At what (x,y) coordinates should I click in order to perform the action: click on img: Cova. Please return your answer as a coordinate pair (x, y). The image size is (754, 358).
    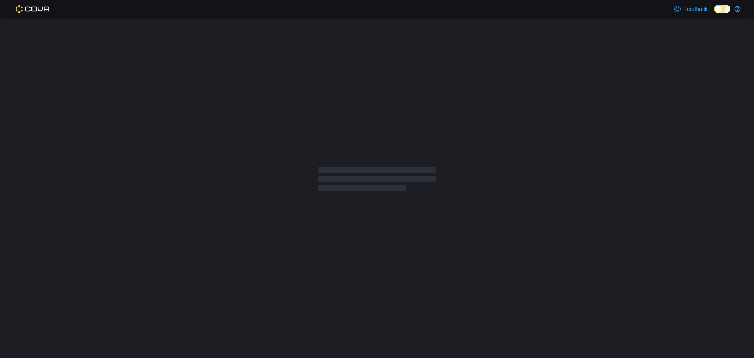
    Looking at the image, I should click on (33, 9).